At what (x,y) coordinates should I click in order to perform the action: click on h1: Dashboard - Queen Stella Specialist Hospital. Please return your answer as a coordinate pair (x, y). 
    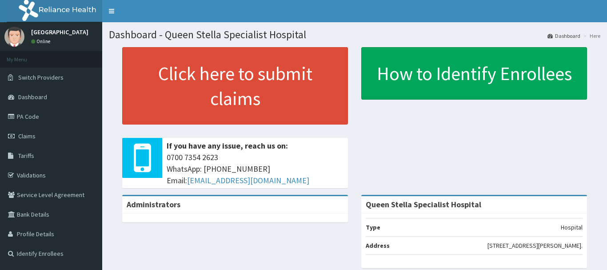
    Looking at the image, I should click on (355, 35).